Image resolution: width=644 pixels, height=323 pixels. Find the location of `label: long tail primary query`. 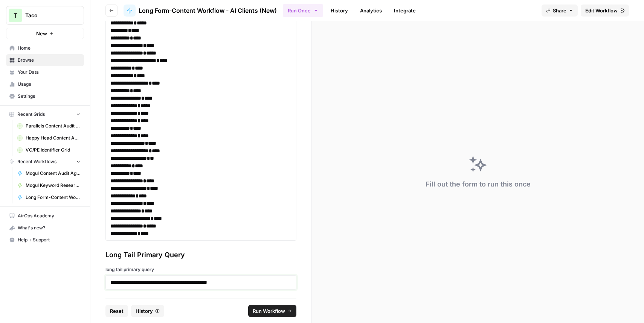

label: long tail primary query is located at coordinates (201, 270).